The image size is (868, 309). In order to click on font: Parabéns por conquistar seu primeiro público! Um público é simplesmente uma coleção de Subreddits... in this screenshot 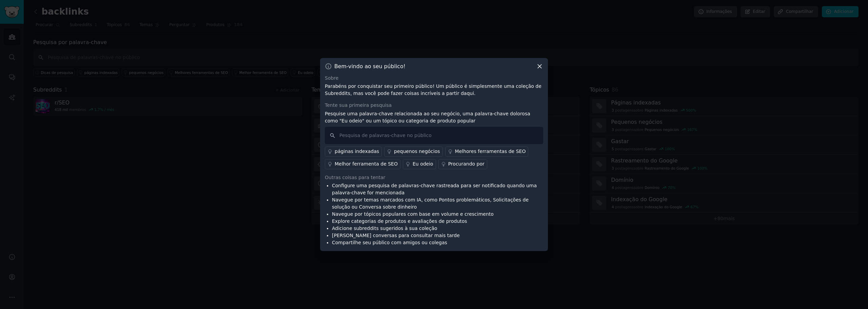, I will do `click(433, 90)`.